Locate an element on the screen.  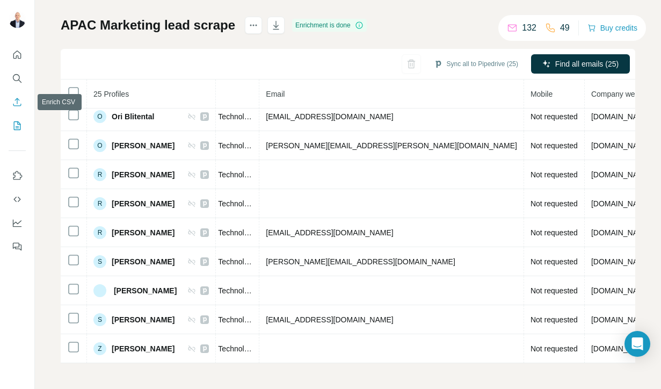
button: actions is located at coordinates (253, 25).